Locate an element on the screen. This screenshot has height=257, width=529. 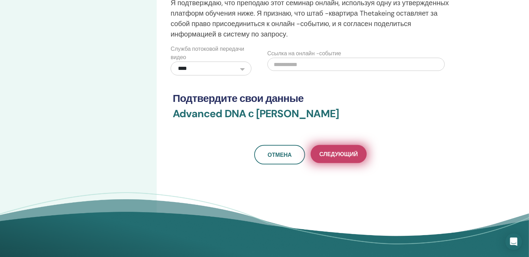
div: Open Intercom Messenger is located at coordinates (514, 242).